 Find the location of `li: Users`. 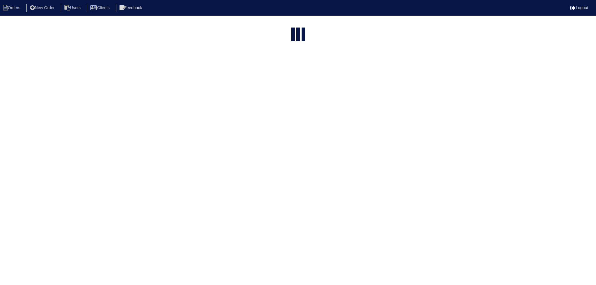

li: Users is located at coordinates (73, 8).